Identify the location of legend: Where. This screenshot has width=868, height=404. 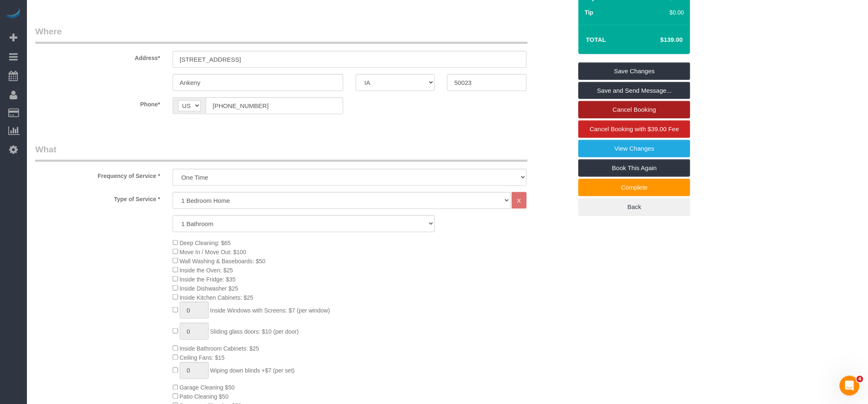
(281, 34).